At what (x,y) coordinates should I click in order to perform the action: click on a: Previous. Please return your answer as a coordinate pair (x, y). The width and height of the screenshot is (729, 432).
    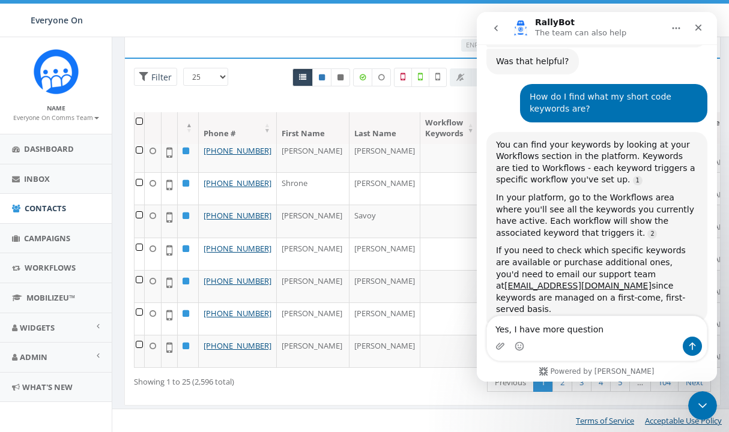
    Looking at the image, I should click on (510, 382).